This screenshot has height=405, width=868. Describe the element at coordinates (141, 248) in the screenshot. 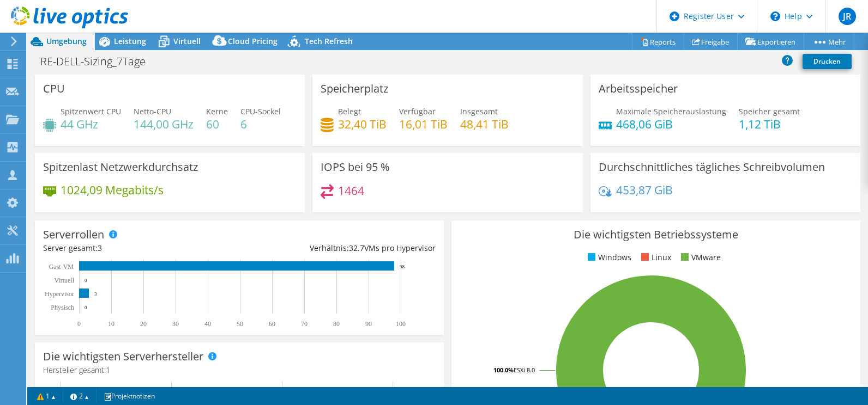

I see `div: Server gesamt:` at that location.